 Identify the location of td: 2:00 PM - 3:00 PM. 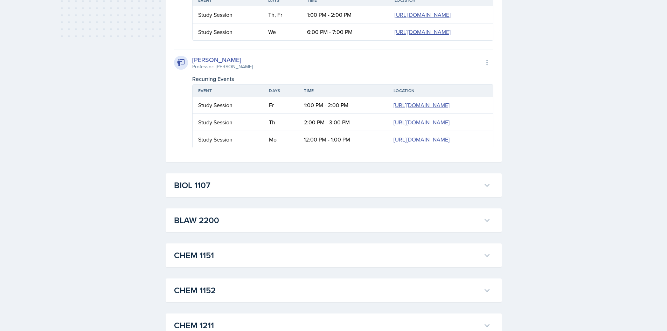
(343, 122).